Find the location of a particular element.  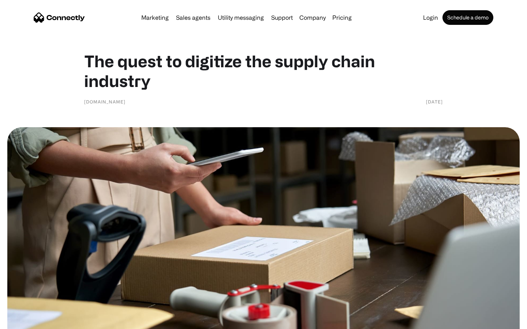

h1: The quest to digitize the supply chain industry is located at coordinates (263, 71).